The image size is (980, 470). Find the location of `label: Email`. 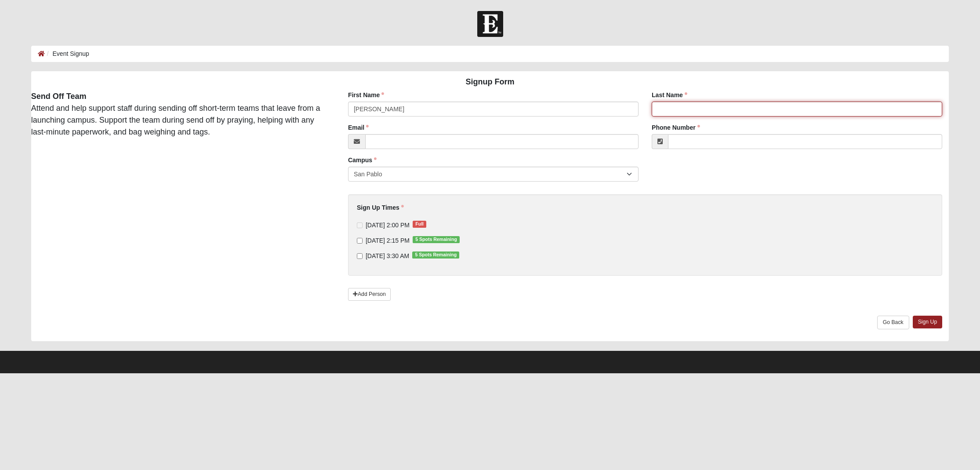

label: Email is located at coordinates (358, 127).